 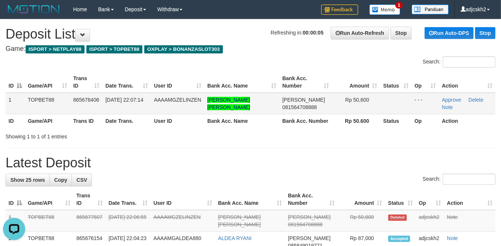 I want to click on a: ALDEA RYANI, so click(x=235, y=238).